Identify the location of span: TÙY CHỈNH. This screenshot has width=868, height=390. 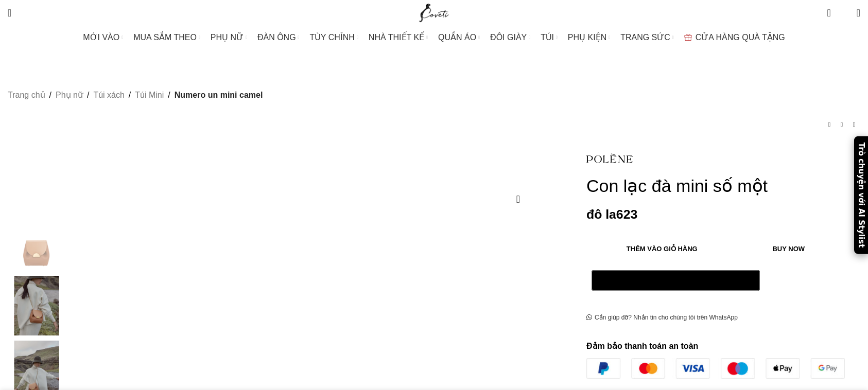
(332, 37).